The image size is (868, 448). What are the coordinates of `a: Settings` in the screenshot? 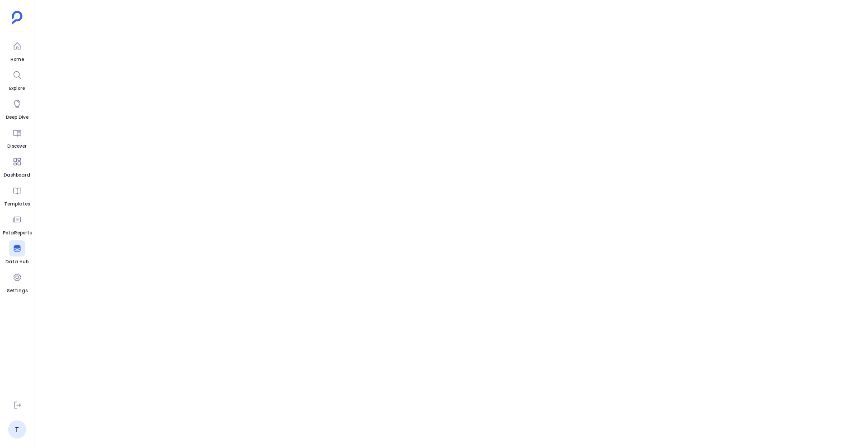 It's located at (17, 282).